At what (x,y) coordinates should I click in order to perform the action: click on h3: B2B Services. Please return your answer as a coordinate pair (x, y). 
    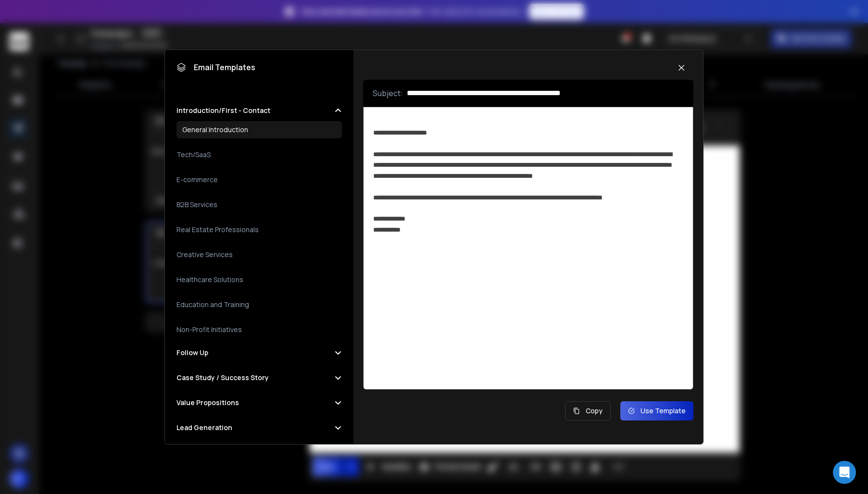
    Looking at the image, I should click on (197, 205).